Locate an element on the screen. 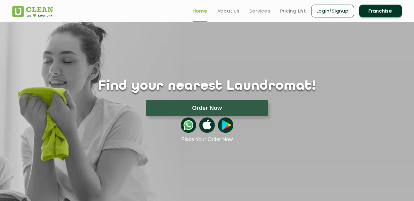 The width and height of the screenshot is (414, 201). a: Home is located at coordinates (200, 11).